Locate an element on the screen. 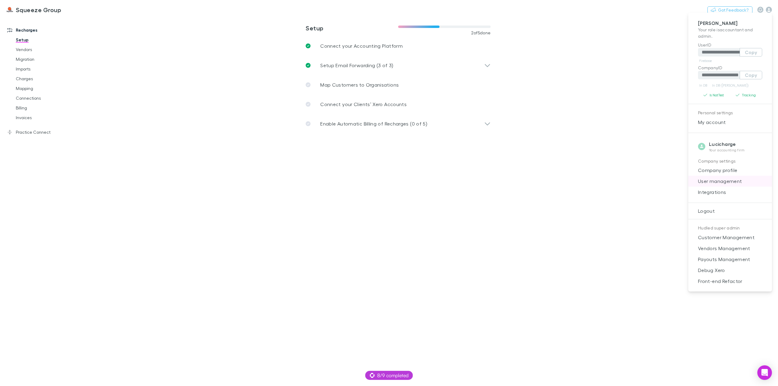 Image resolution: width=778 pixels, height=386 pixels. a: In DB is located at coordinates (703, 85).